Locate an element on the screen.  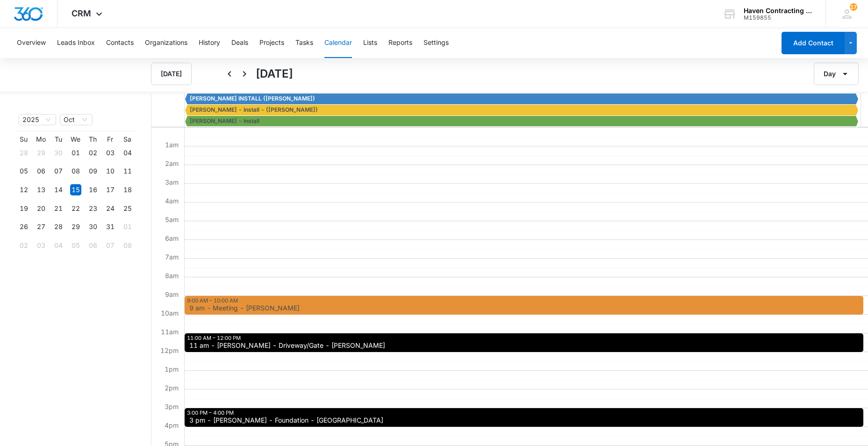
td: 2025-11-08 is located at coordinates (127, 245).